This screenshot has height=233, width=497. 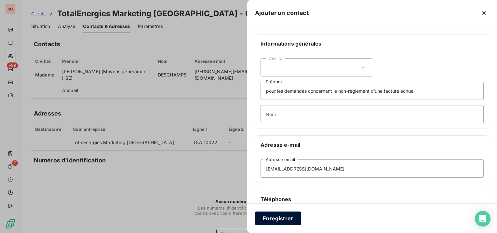 What do you see at coordinates (482, 218) in the screenshot?
I see `div: Open Intercom Messenger` at bounding box center [482, 218].